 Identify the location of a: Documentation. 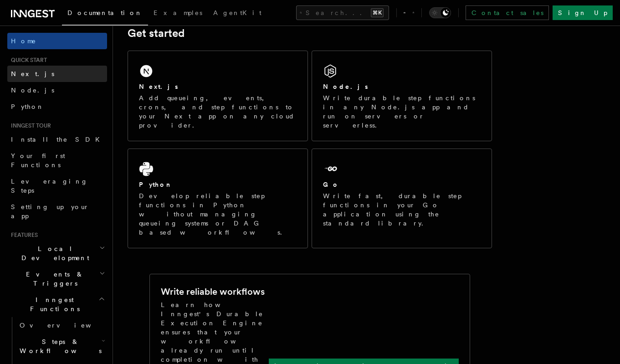
(105, 14).